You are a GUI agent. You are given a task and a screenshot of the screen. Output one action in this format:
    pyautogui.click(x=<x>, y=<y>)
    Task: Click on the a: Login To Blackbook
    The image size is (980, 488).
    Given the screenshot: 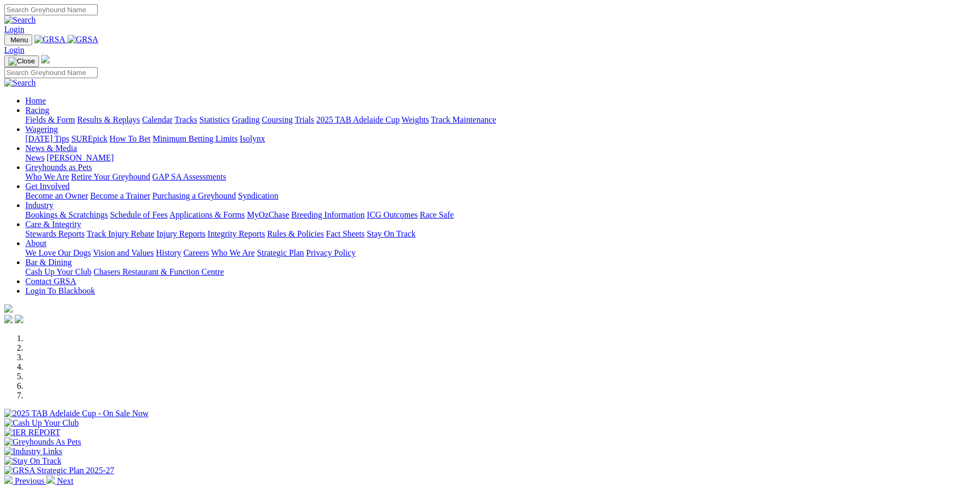 What is the action you would take?
    pyautogui.click(x=60, y=291)
    